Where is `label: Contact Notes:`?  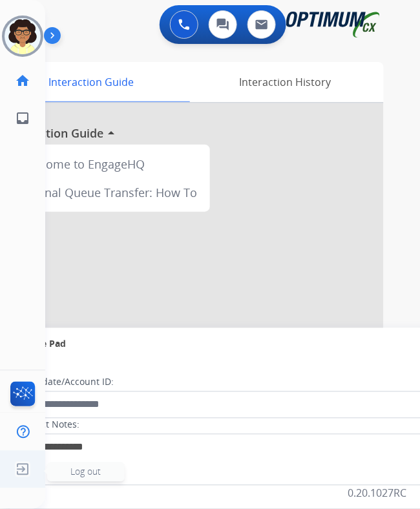
label: Contact Notes: is located at coordinates (48, 426).